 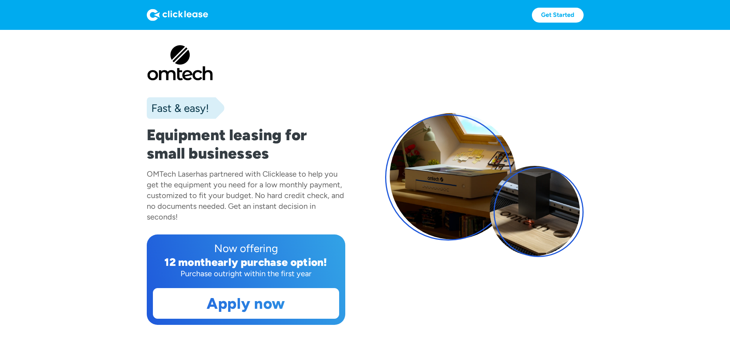 What do you see at coordinates (188, 262) in the screenshot?
I see `div: 12 month` at bounding box center [188, 262].